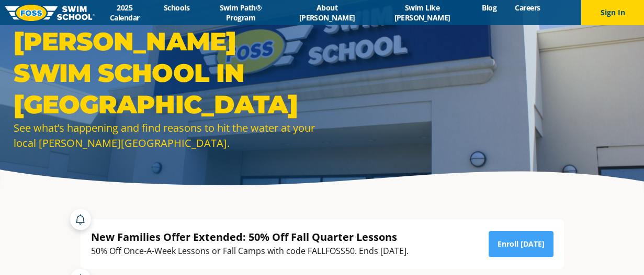 The width and height of the screenshot is (644, 275). I want to click on img: FOSS Swim School Logo, so click(50, 13).